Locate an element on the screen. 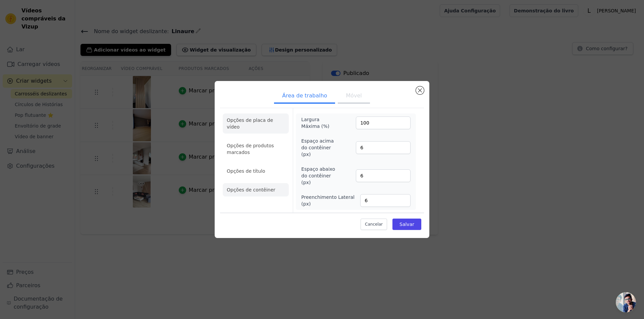  font: Opções de produtos marcados is located at coordinates (250, 149).